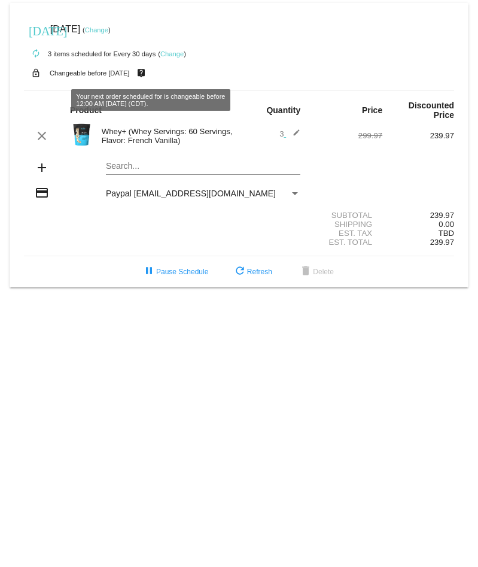  Describe the element at coordinates (175, 272) in the screenshot. I see `button: Pause Schedule` at that location.